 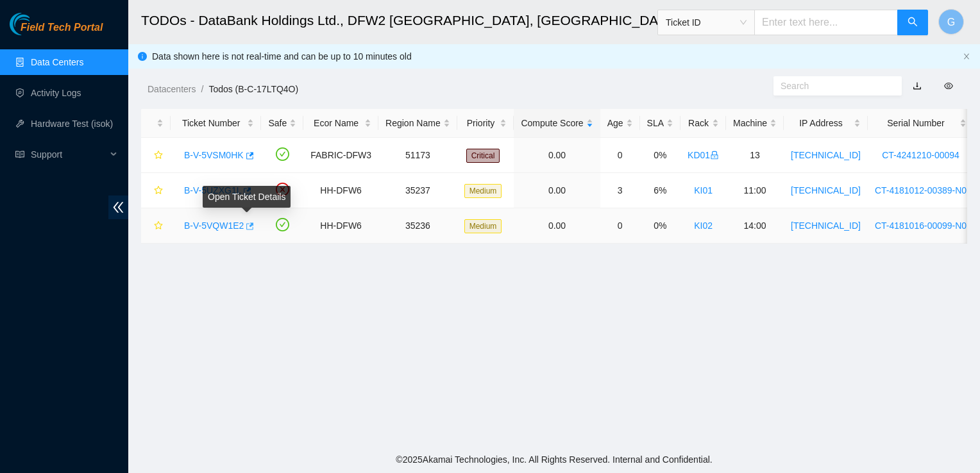 I want to click on a: Hardware Test (isok), so click(x=72, y=124).